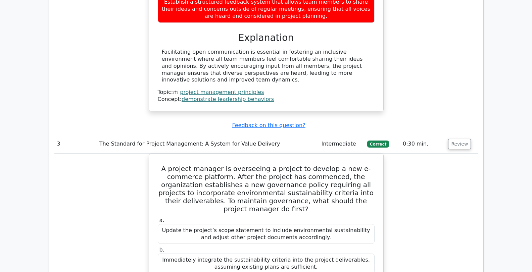  Describe the element at coordinates (266, 189) in the screenshot. I see `h5: A project manager is overseeing a project to develop a new e-commerce platform. After the project...` at that location.